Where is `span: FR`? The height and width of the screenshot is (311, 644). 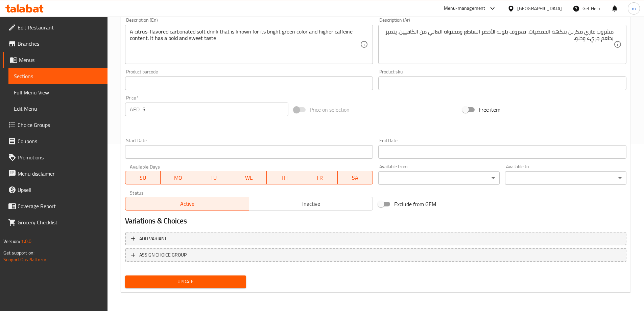 span: FR is located at coordinates (320, 178).